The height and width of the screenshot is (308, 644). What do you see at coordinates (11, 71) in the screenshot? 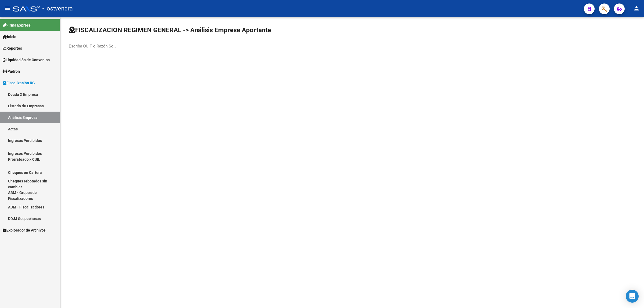
I see `span: Padrón` at bounding box center [11, 71].